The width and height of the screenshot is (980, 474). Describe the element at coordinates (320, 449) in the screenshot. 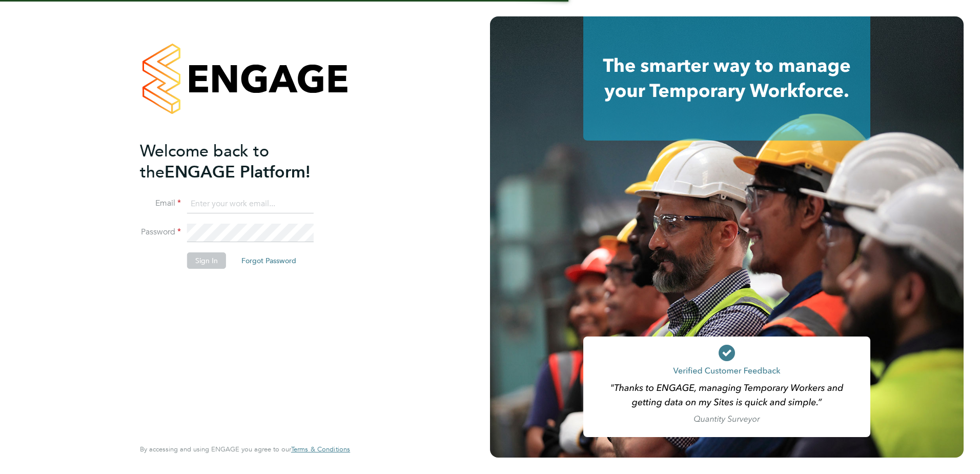

I see `a: Terms & Conditions` at that location.